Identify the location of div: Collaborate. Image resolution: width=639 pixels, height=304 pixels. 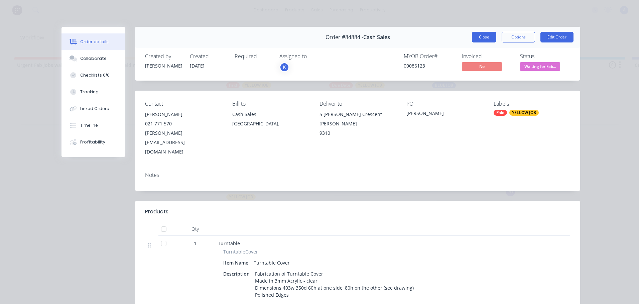
(93, 58).